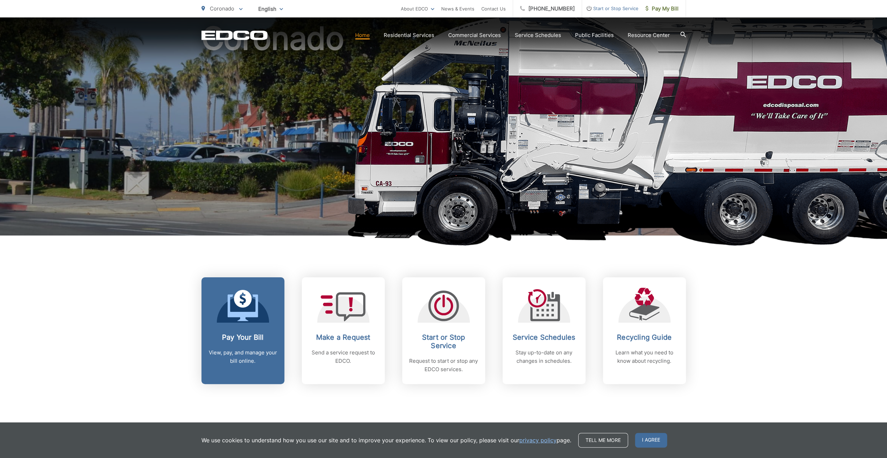  Describe the element at coordinates (651, 440) in the screenshot. I see `span: I agree` at that location.